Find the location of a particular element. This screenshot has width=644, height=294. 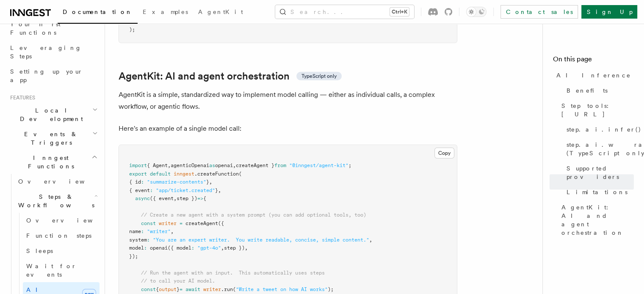

span: // to call your AI model. is located at coordinates (178, 281).